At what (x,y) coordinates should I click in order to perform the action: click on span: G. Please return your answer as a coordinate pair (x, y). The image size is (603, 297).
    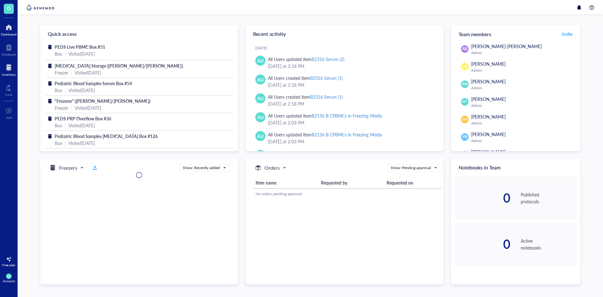
    Looking at the image, I should click on (9, 8).